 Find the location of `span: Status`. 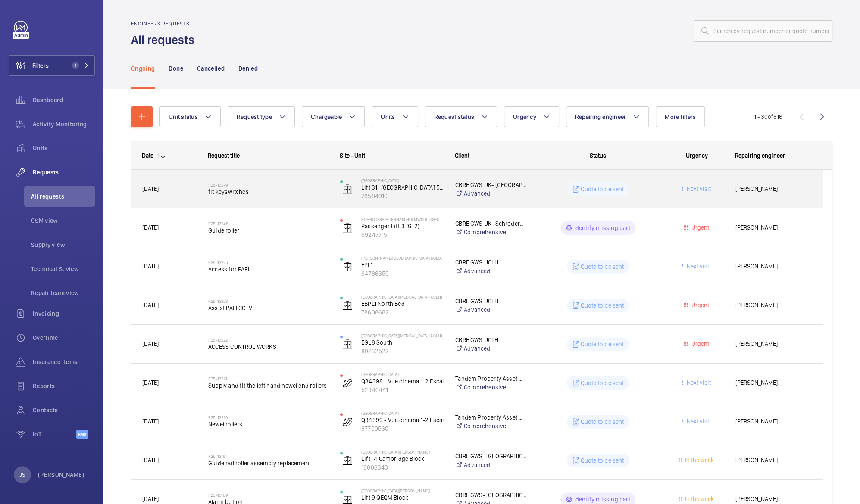

span: Status is located at coordinates (598, 155).